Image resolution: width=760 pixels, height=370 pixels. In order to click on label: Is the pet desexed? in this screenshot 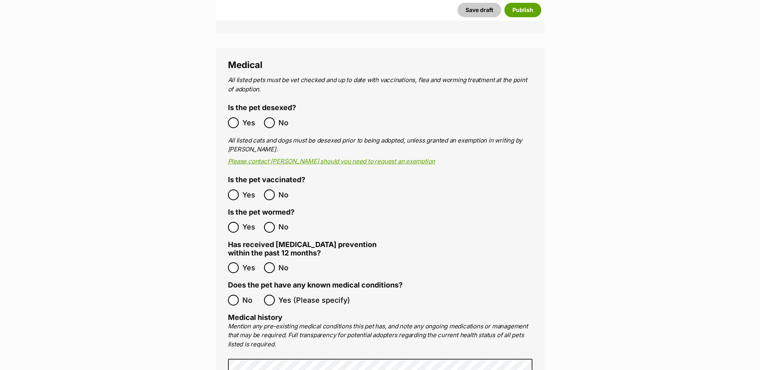, I will do `click(262, 108)`.